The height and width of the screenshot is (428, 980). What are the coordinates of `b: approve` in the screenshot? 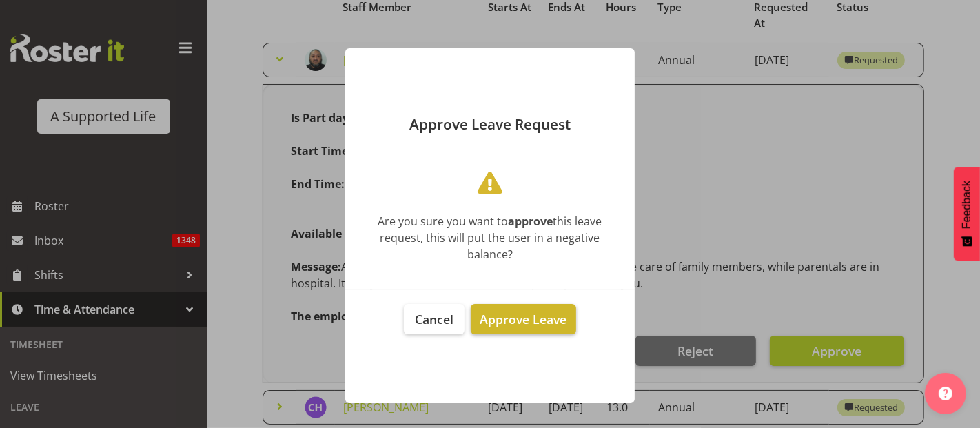 It's located at (531, 222).